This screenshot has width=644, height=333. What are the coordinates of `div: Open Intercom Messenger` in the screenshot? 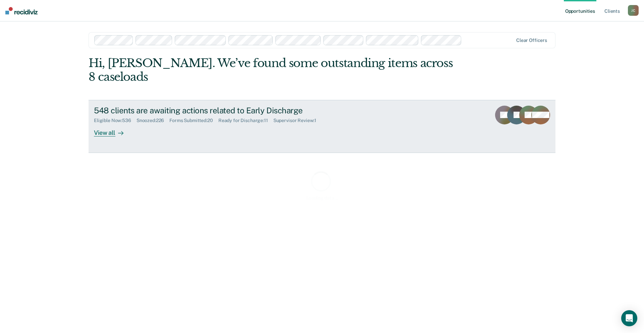 It's located at (629, 318).